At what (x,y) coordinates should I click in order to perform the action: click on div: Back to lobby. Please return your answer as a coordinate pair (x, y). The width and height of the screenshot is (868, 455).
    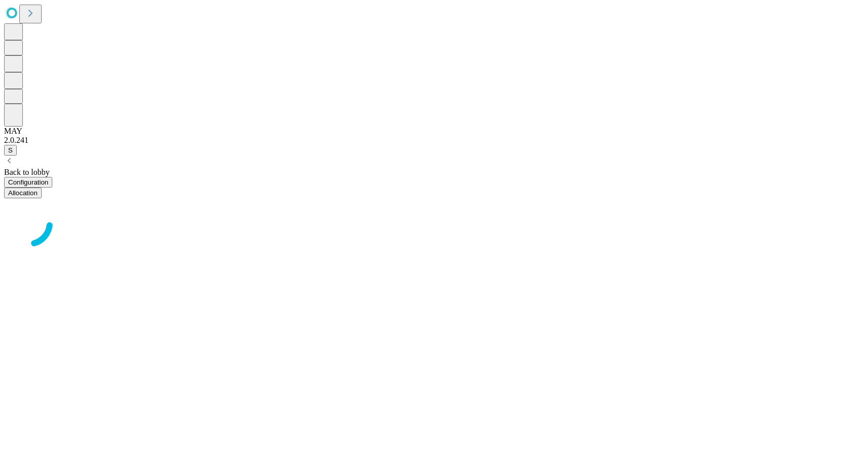
    Looking at the image, I should click on (434, 172).